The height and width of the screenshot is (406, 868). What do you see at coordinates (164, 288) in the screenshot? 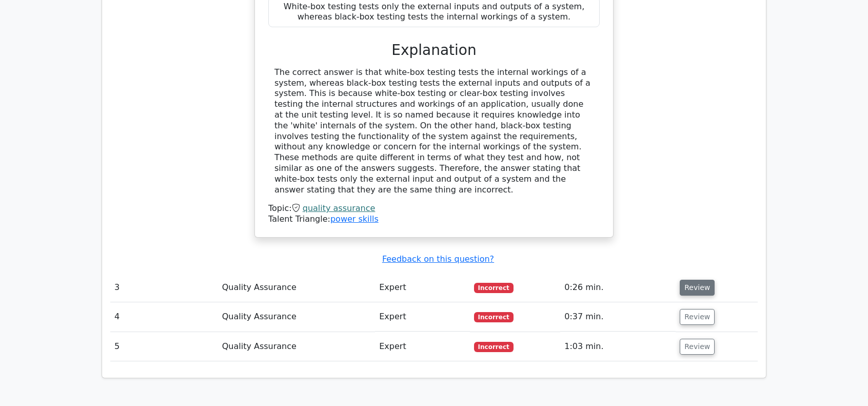
I see `td: 3` at bounding box center [164, 288].